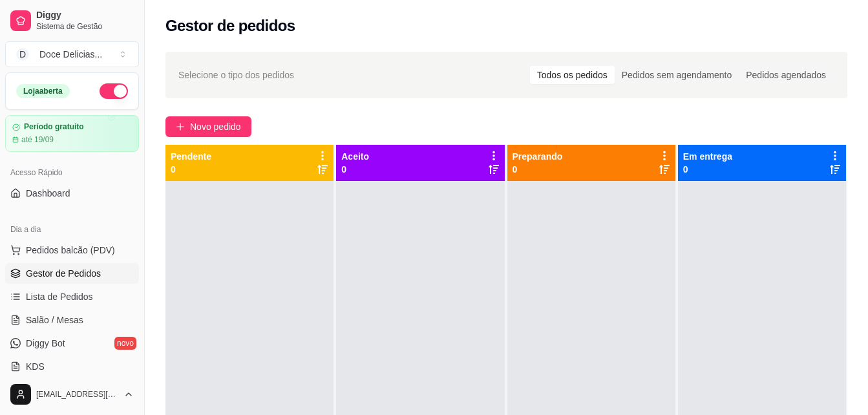 This screenshot has width=868, height=415. I want to click on span: plus, so click(180, 127).